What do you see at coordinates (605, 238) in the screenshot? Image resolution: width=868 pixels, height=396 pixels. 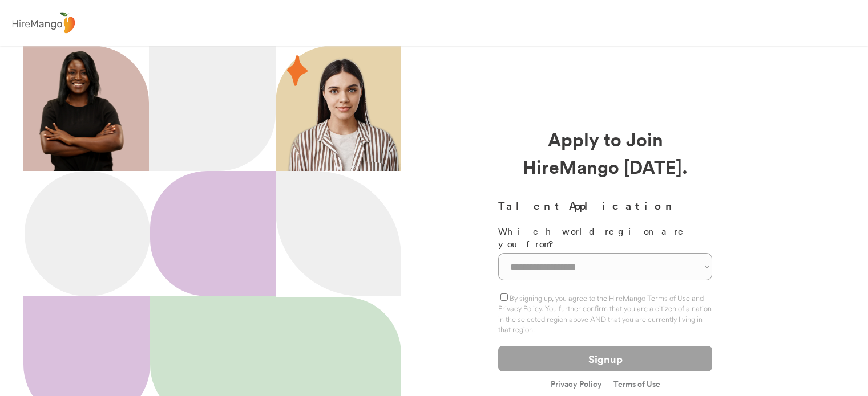 I see `div: Which world region are you from?` at bounding box center [605, 238].